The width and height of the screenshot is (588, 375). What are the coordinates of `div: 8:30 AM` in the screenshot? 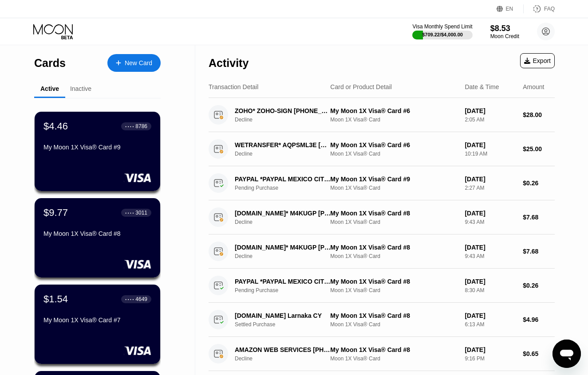 It's located at (490, 290).